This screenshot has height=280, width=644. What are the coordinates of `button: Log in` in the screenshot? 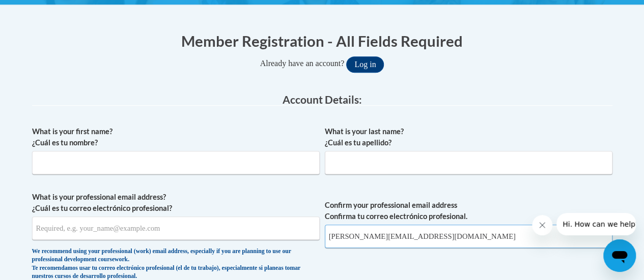 It's located at (365, 65).